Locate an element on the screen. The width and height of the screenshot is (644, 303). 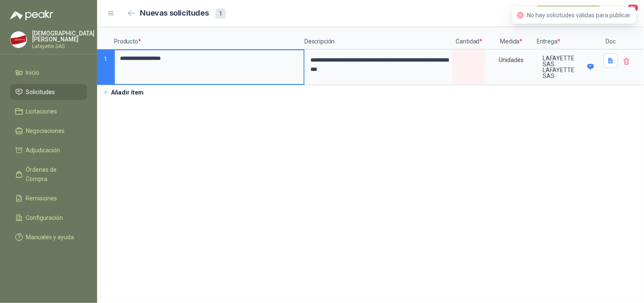
span: No hay solicitudes válidas para publicar is located at coordinates (578, 15).